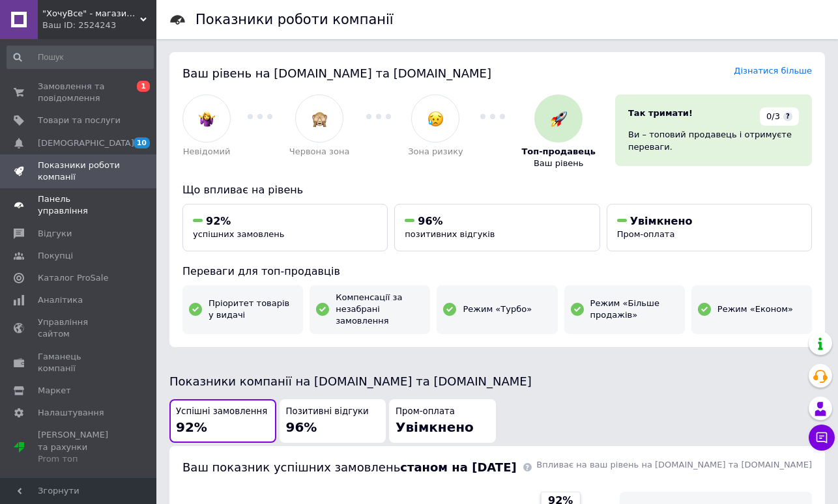 This screenshot has width=838, height=504. What do you see at coordinates (207, 118) in the screenshot?
I see `img: :woman-shrugging:` at bounding box center [207, 118].